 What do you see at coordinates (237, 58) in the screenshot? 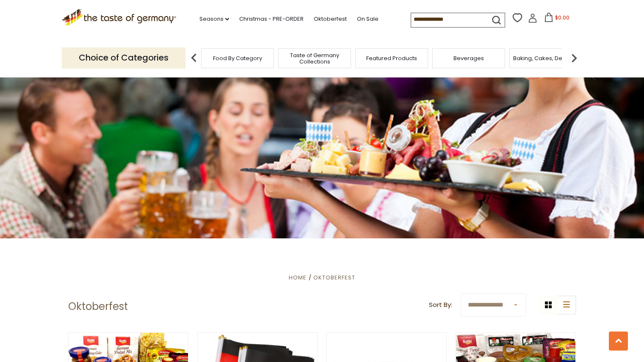
I see `a: Food By Category` at bounding box center [237, 58].